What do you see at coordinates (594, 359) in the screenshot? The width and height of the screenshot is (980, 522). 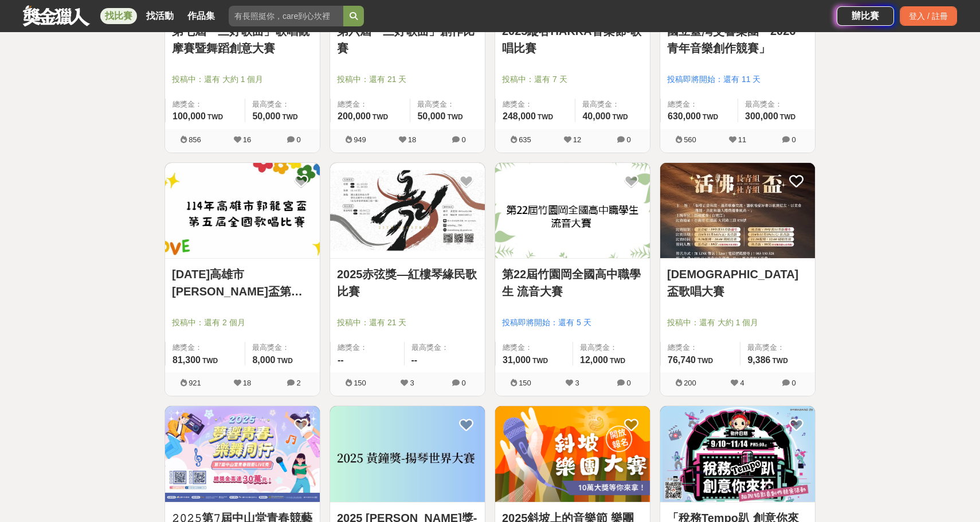 I see `span: 12,000` at bounding box center [594, 359].